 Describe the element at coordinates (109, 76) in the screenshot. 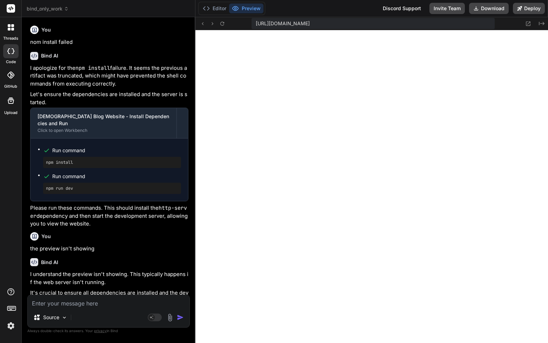

I see `p: I apologize for the failure. It seems the previous artifact was truncated, which might have preve...` at that location.